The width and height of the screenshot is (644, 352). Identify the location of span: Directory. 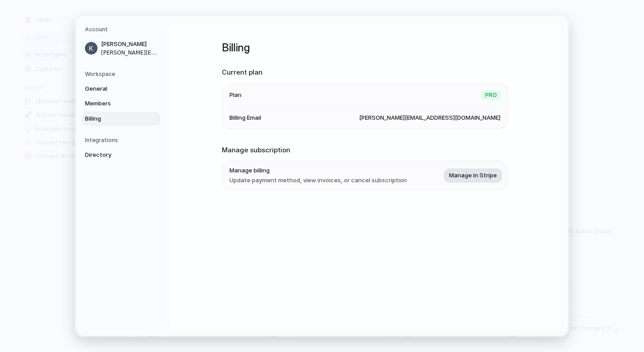
(114, 155).